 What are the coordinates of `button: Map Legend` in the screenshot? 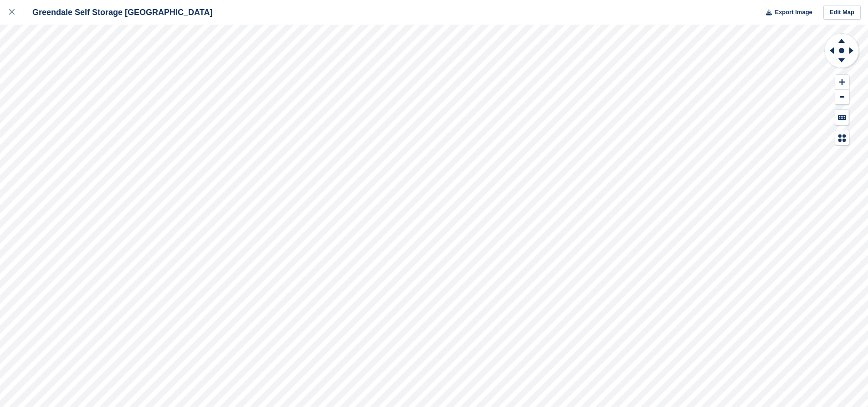 It's located at (842, 138).